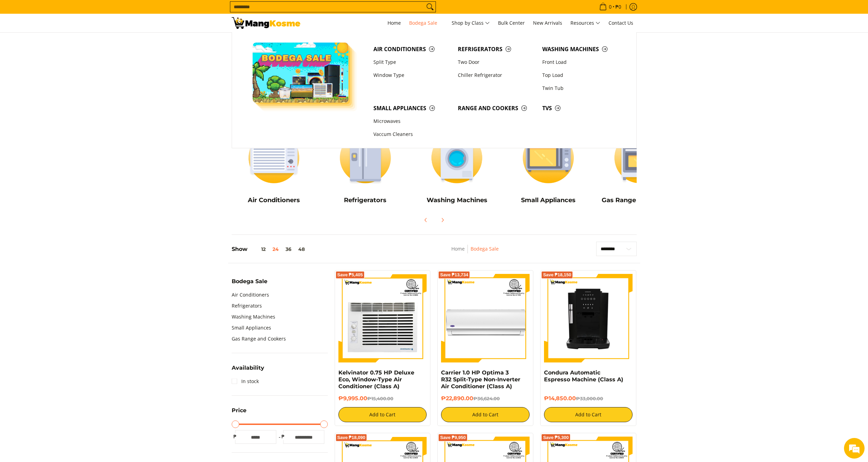  Describe the element at coordinates (497, 108) in the screenshot. I see `span: Range and Cookers` at that location.